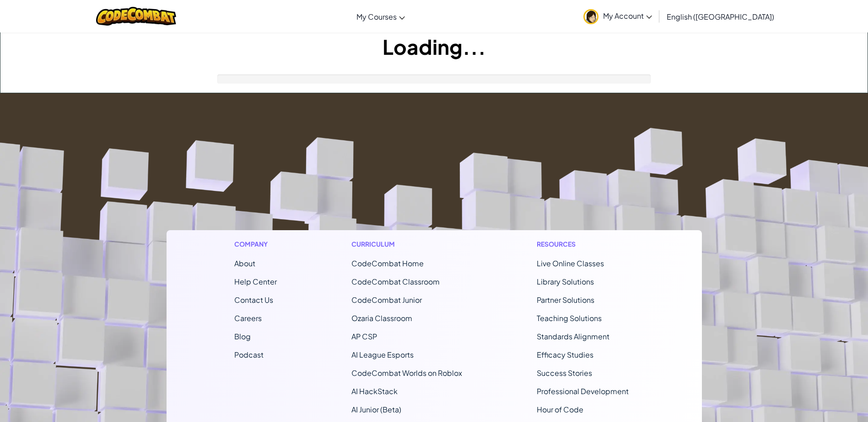 The width and height of the screenshot is (868, 422). Describe the element at coordinates (249, 355) in the screenshot. I see `a: Podcast` at that location.